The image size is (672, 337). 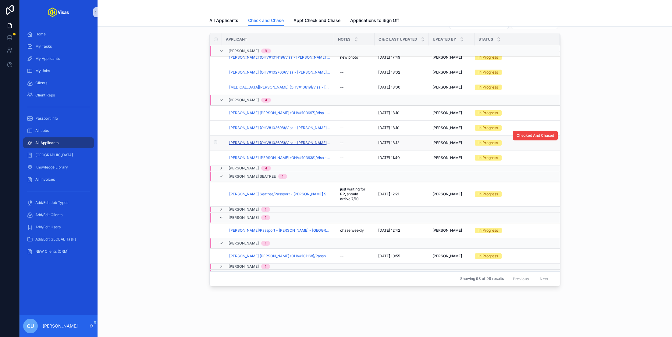 I want to click on span: Passport Info, so click(x=47, y=118).